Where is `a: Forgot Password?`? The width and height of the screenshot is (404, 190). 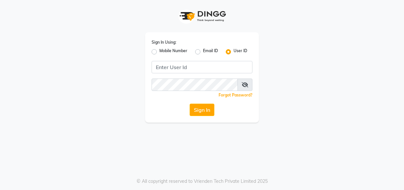
a: Forgot Password? is located at coordinates (236, 95).